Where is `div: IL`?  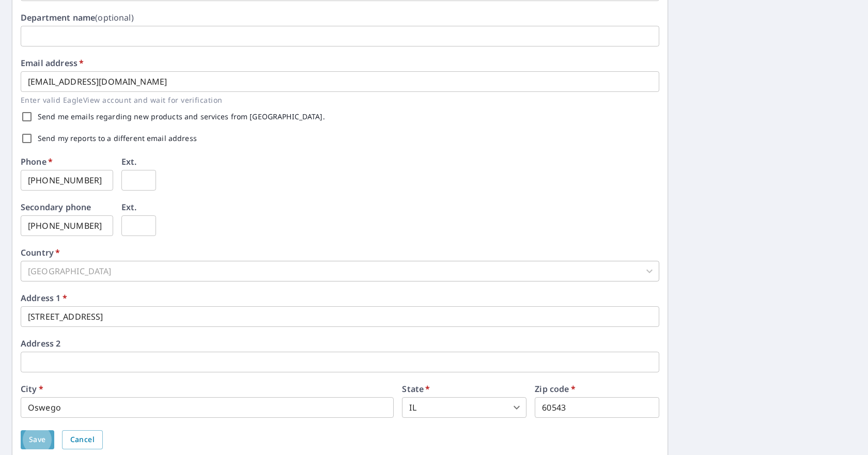
div: IL is located at coordinates (464, 408).